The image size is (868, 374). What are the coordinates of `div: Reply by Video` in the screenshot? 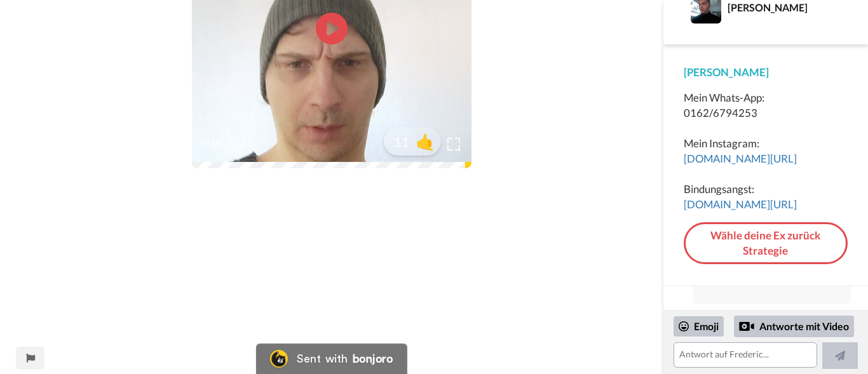 It's located at (747, 327).